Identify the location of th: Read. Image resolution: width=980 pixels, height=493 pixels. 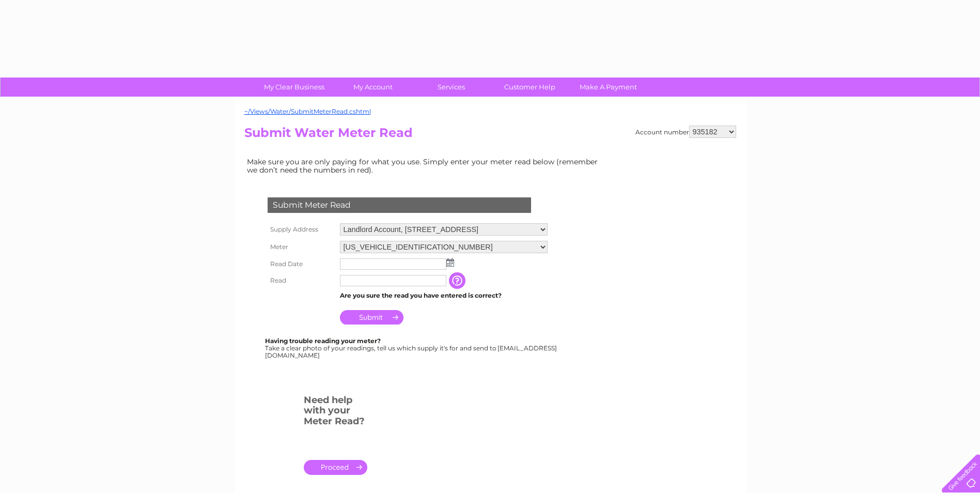
(301, 281).